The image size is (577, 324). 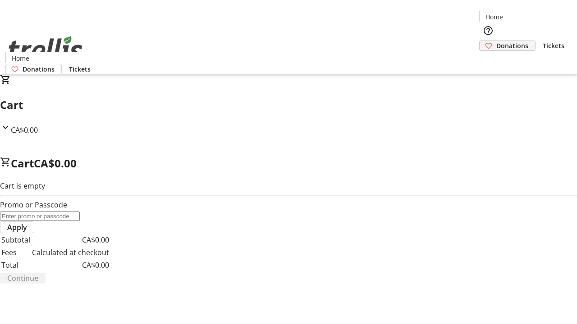 I want to click on button: Cart, so click(x=488, y=60).